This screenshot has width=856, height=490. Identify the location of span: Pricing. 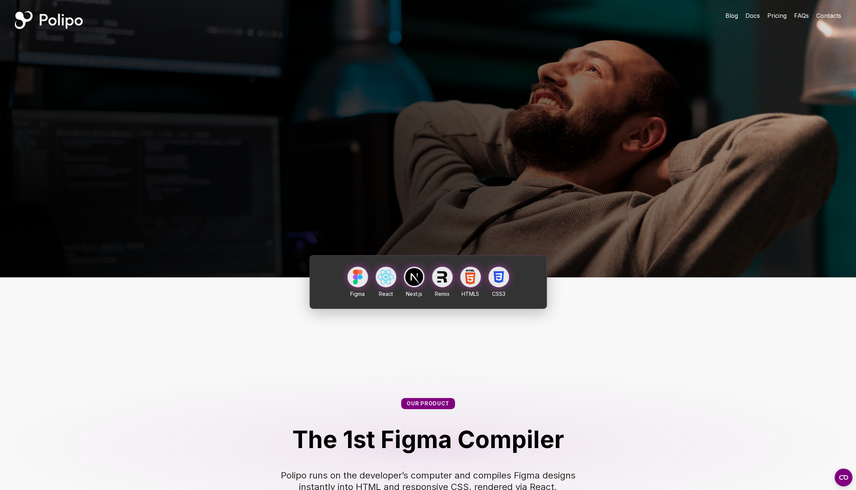
(777, 16).